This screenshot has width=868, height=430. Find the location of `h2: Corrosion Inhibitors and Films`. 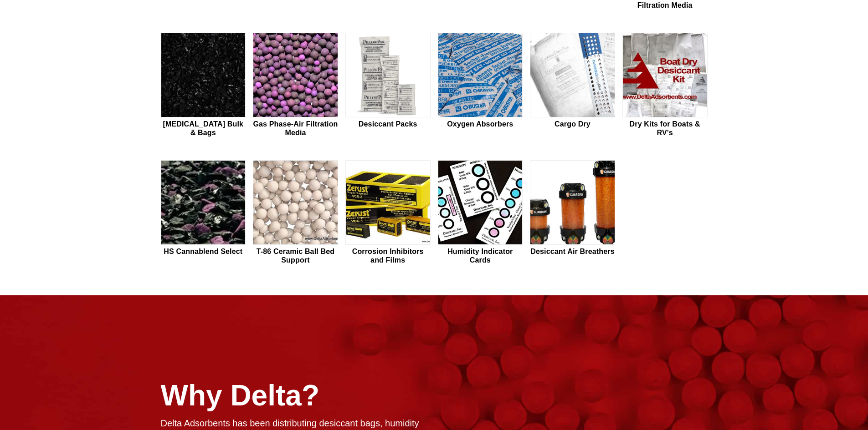

h2: Corrosion Inhibitors and Films is located at coordinates (387, 256).